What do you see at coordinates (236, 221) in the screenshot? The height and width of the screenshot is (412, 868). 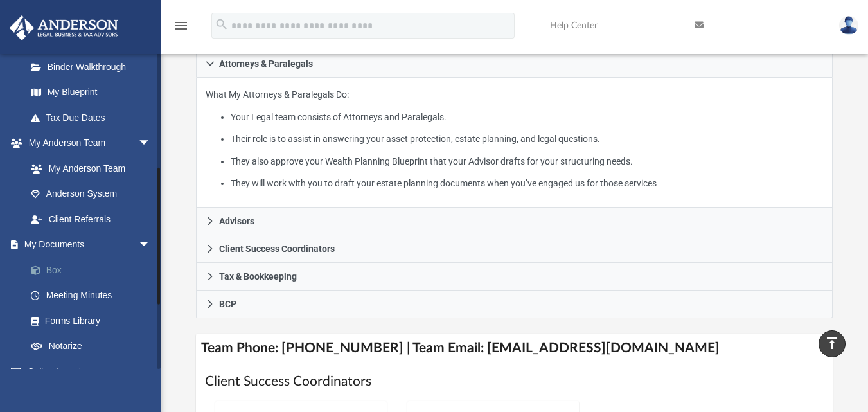 I see `span: Advisors` at bounding box center [236, 221].